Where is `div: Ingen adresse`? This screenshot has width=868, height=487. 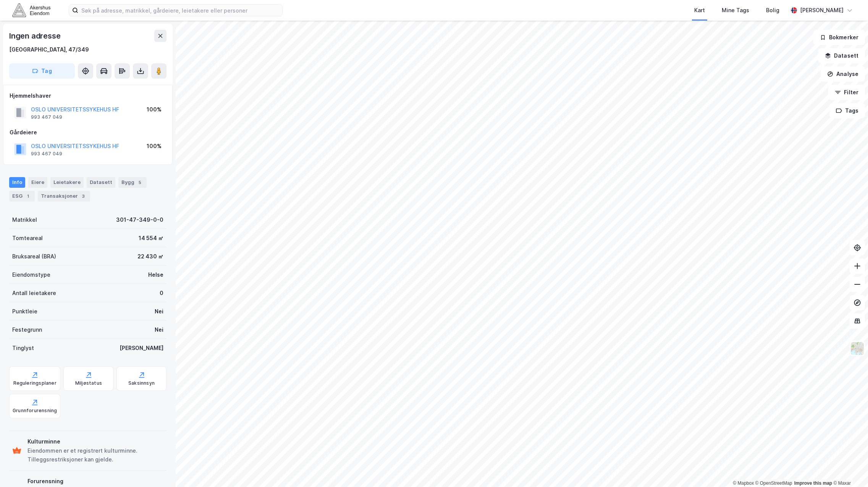 div: Ingen adresse is located at coordinates (36, 36).